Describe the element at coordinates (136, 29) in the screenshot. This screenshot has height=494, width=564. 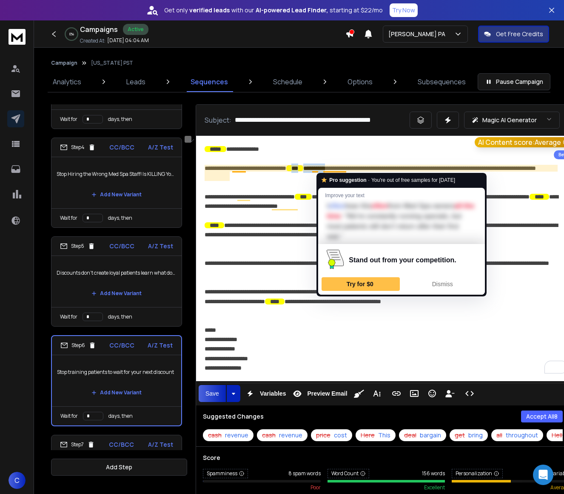
I see `div: Active` at that location.